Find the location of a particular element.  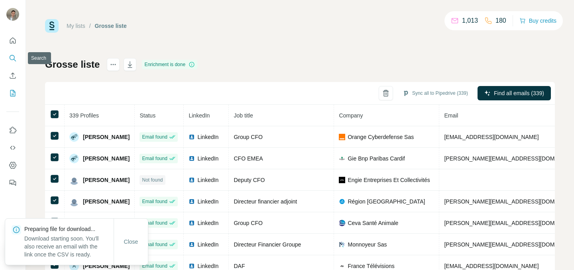

a: My lists is located at coordinates (76, 26).